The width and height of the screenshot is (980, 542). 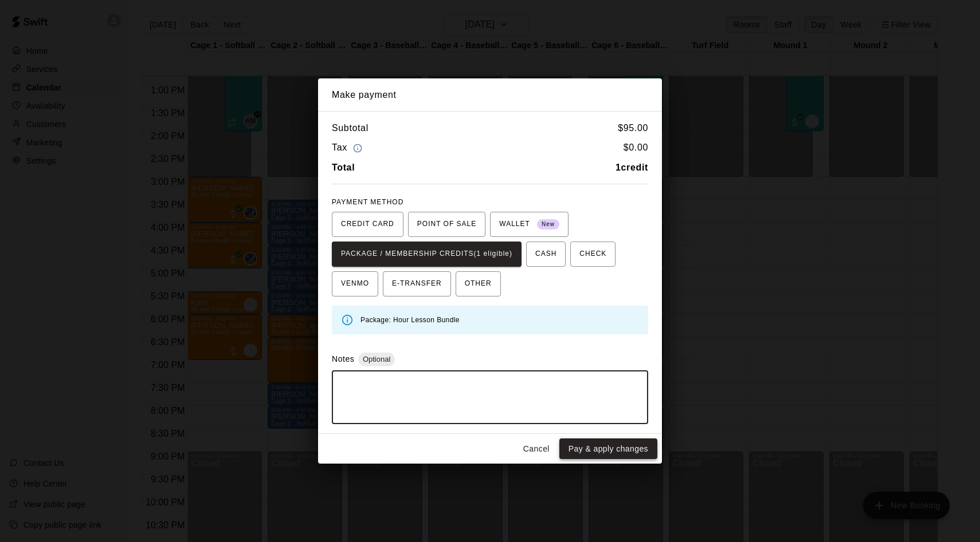 I want to click on button: Pay & apply changes, so click(x=608, y=449).